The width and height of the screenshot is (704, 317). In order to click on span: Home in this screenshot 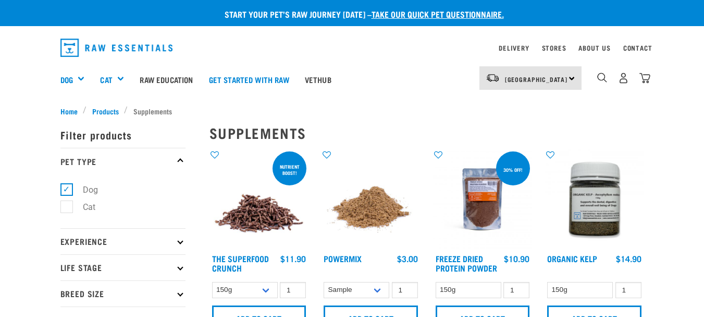, I will do `click(69, 111)`.